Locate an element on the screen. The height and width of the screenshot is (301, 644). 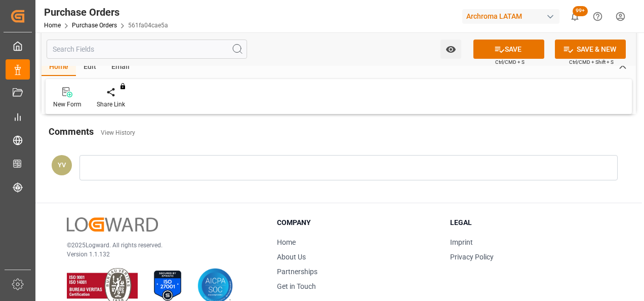
button: SAVE is located at coordinates (509, 49).